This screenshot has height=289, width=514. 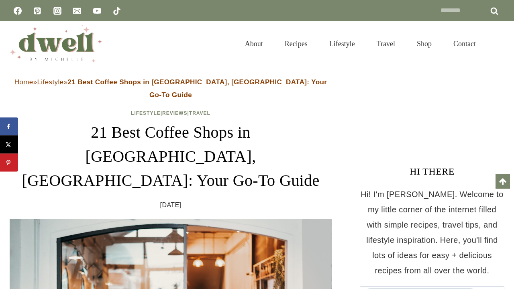 I want to click on a: Email, so click(x=77, y=11).